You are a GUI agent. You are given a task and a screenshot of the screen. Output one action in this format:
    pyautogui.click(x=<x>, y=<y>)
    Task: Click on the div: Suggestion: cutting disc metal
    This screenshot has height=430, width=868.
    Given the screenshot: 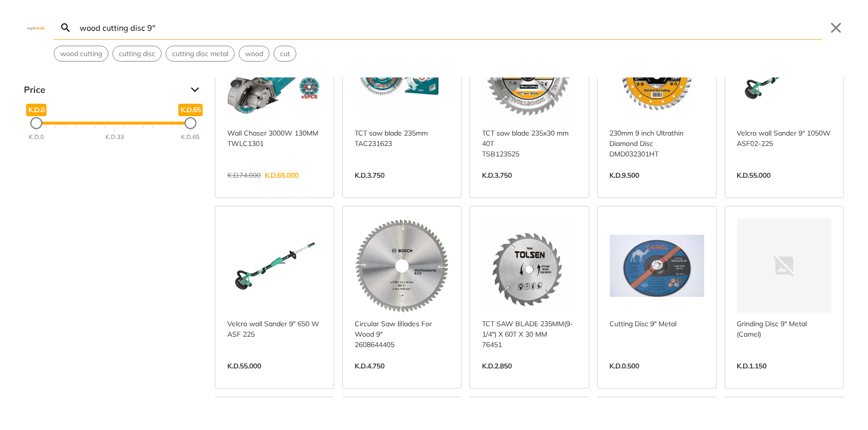 What is the action you would take?
    pyautogui.click(x=200, y=54)
    